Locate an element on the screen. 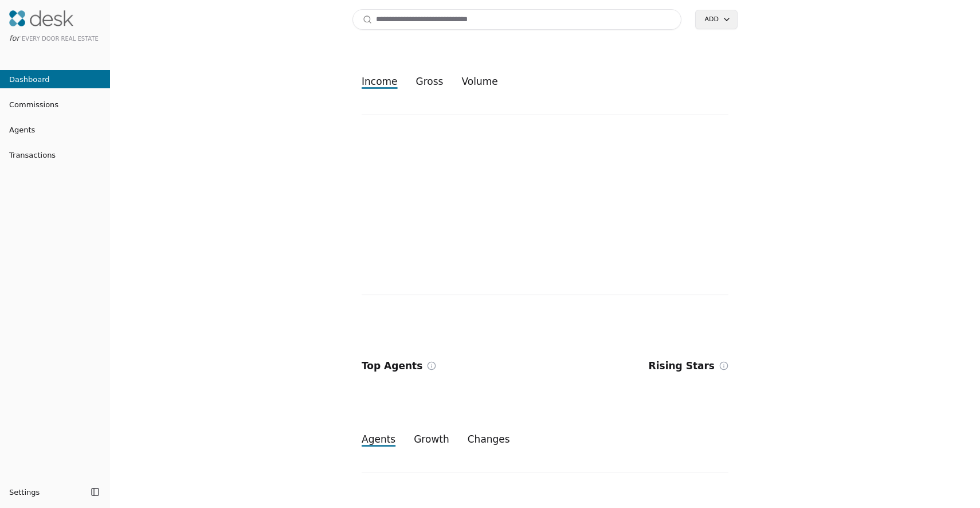  span: for is located at coordinates (14, 38).